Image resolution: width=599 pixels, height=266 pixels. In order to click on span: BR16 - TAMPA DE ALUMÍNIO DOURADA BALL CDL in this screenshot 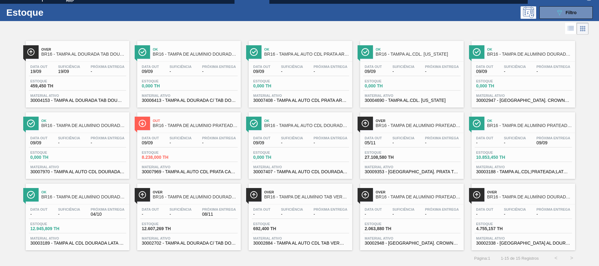, I will do `click(84, 197)`.